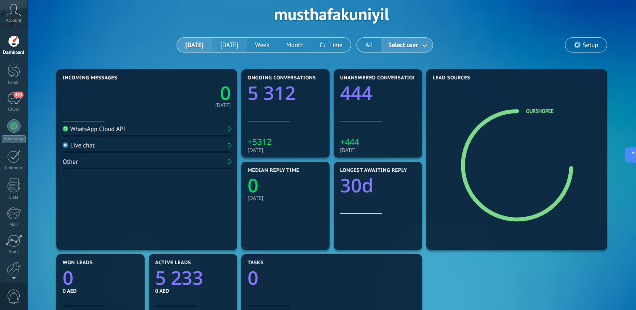  What do you see at coordinates (14, 198) in the screenshot?
I see `div: Lists` at bounding box center [14, 198].